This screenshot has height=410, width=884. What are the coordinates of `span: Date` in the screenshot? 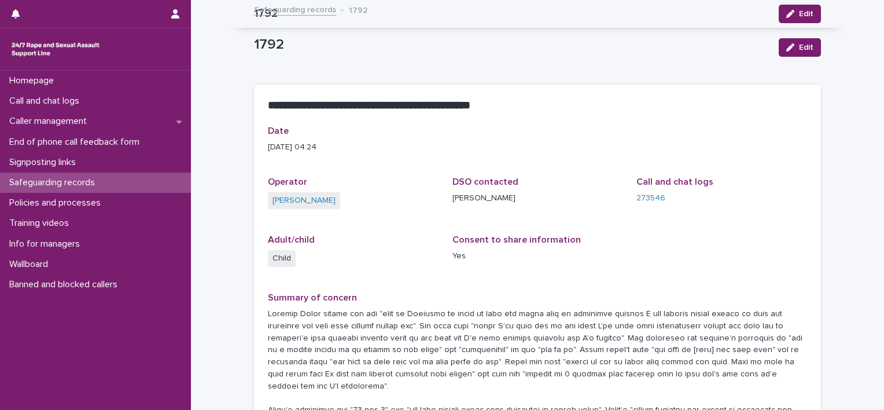 It's located at (278, 131).